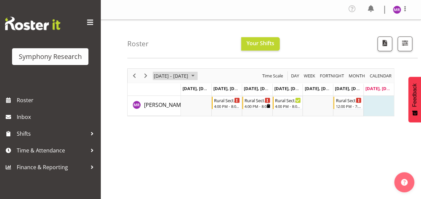 The height and width of the screenshot is (199, 421). I want to click on span: Your Shifts, so click(260, 43).